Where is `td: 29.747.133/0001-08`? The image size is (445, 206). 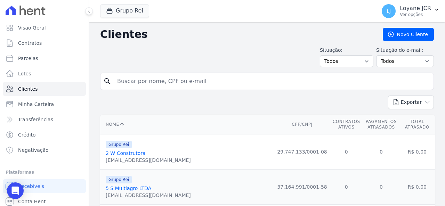
td: 29.747.133/0001-08 is located at coordinates (302, 152).